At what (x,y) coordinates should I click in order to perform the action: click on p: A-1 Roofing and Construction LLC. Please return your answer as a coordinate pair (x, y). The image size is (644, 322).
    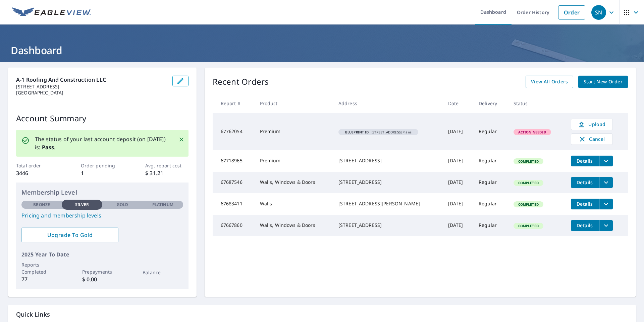
    Looking at the image, I should click on (92, 80).